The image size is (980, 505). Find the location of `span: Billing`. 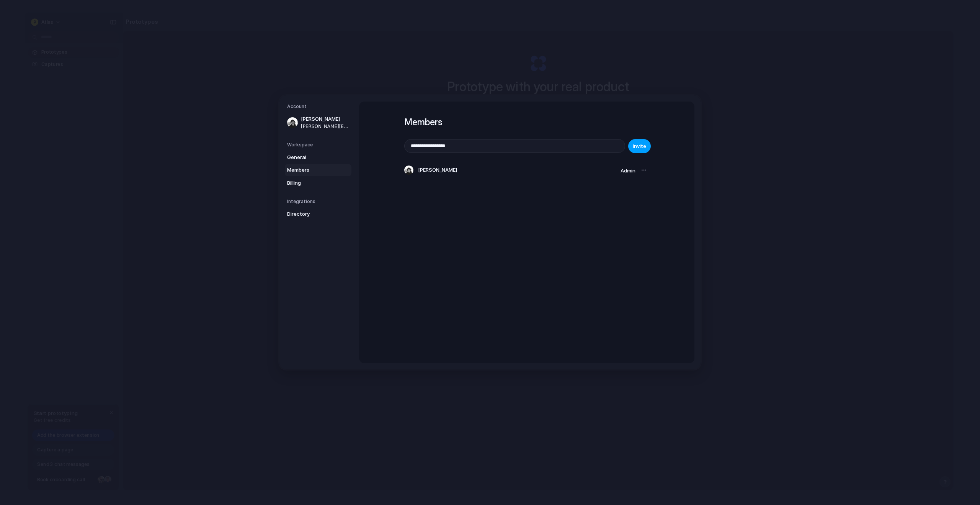

span: Billing is located at coordinates (312, 183).